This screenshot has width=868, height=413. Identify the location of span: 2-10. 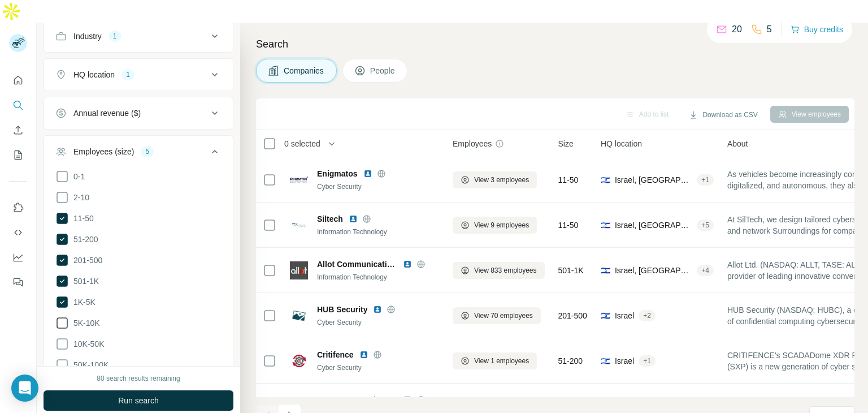
(79, 197).